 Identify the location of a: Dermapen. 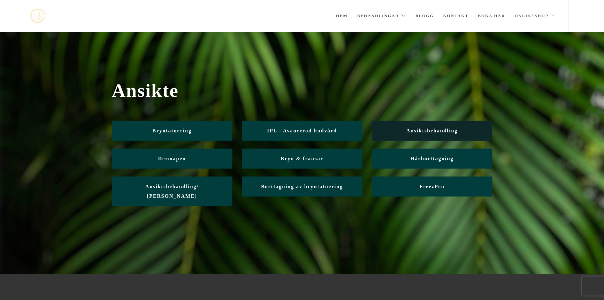
(172, 158).